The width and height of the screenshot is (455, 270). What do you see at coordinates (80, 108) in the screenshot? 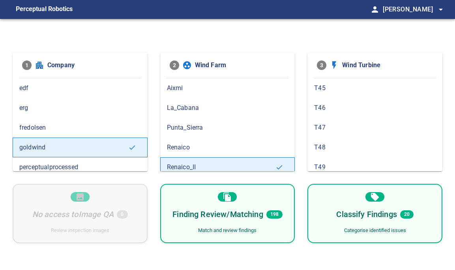
I see `div: erg` at bounding box center [80, 108].